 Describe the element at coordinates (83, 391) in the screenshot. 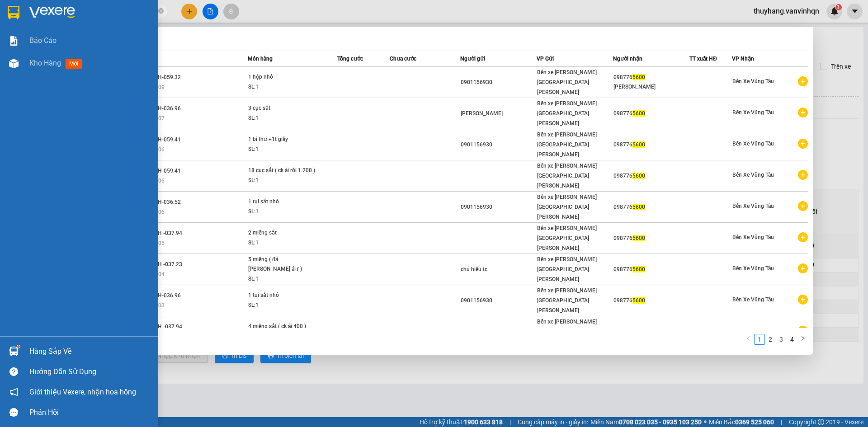

I see `span: Giới thiệu Vexere, nhận hoa hồng` at that location.